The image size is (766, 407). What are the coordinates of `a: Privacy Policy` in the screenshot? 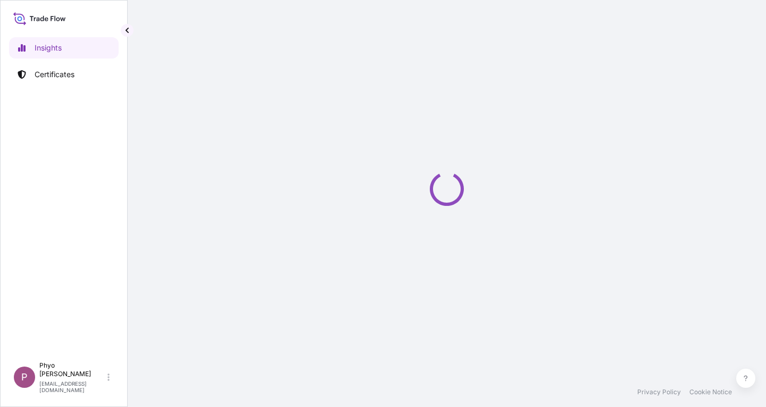 It's located at (659, 392).